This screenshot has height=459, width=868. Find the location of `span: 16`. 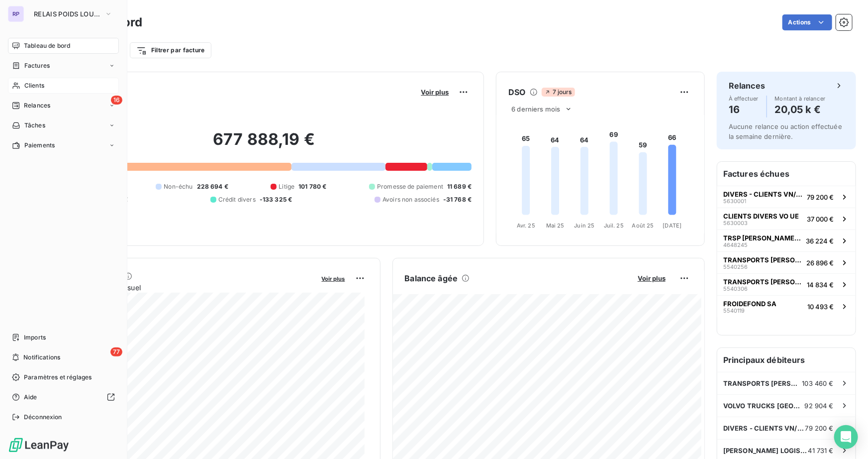

span: 16 is located at coordinates (117, 100).